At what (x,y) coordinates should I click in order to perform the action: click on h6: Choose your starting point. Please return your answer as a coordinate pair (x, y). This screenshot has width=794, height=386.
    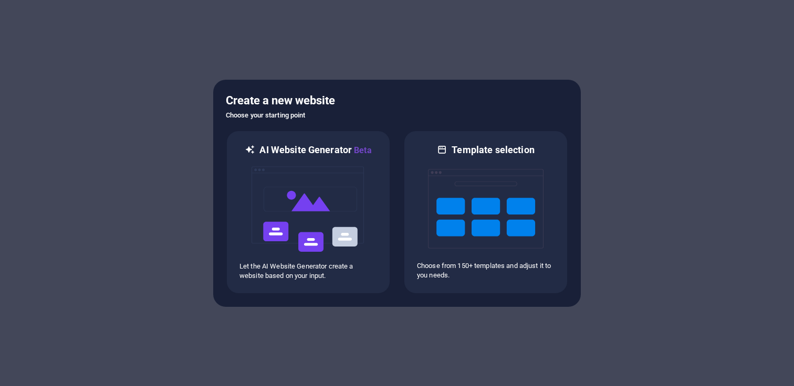
    Looking at the image, I should click on (397, 115).